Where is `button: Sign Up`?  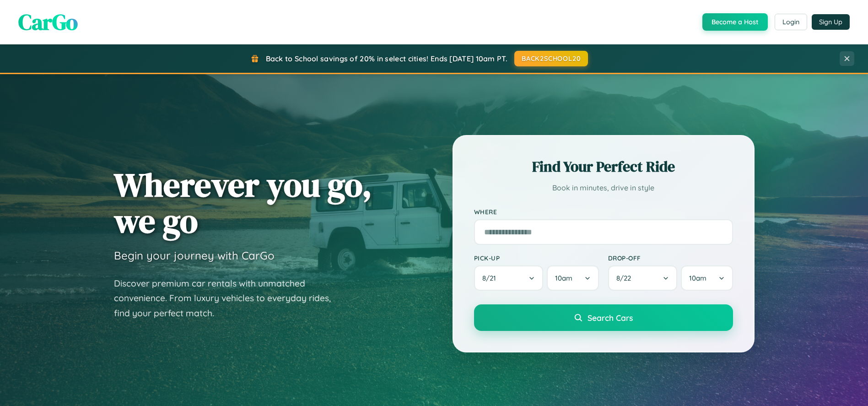 button: Sign Up is located at coordinates (831, 22).